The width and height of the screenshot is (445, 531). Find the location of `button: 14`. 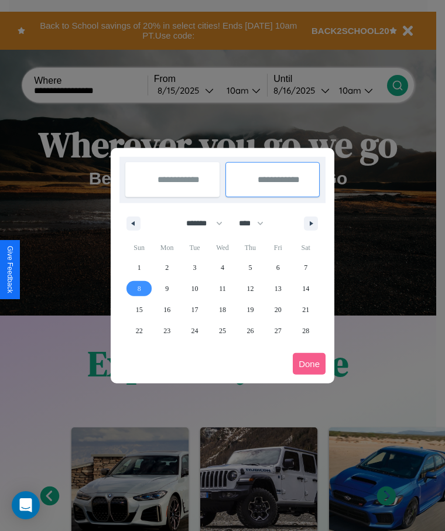

button: 14 is located at coordinates (306, 289).